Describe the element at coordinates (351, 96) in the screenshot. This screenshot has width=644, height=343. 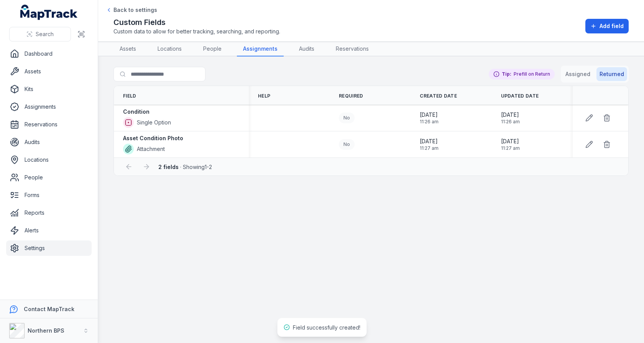
I see `span: Required` at that location.